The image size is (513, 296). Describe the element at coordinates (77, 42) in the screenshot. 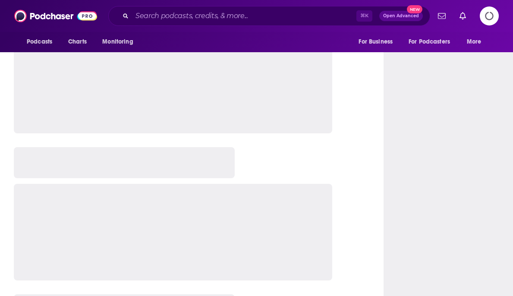

I see `span: Charts` at that location.